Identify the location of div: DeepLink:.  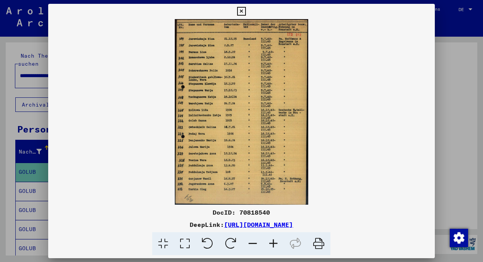
(241, 225).